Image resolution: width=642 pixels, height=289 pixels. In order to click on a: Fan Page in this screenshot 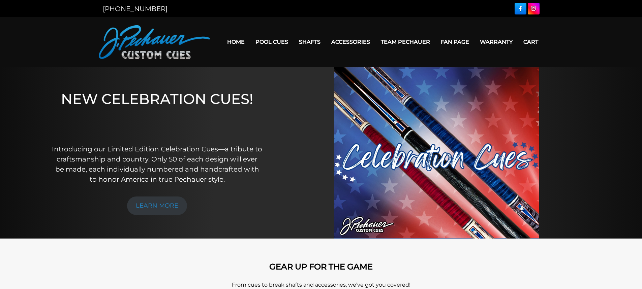, I will do `click(455, 42)`.